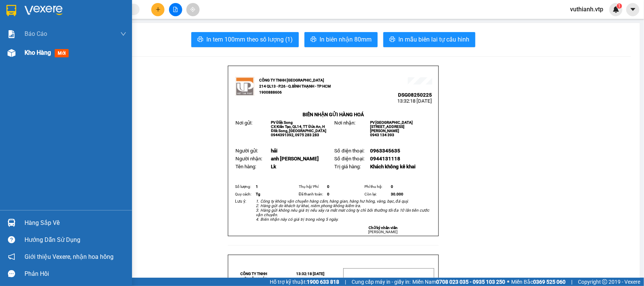  I want to click on span: Kho hàng, so click(38, 52).